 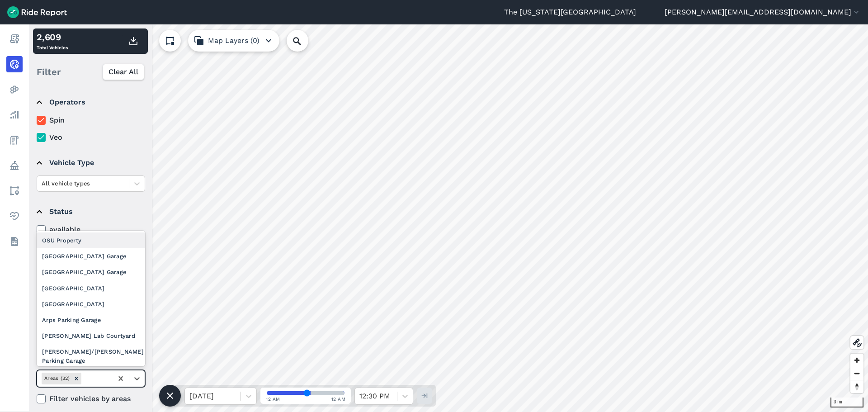 I want to click on button: Map Layers (0), so click(x=234, y=41).